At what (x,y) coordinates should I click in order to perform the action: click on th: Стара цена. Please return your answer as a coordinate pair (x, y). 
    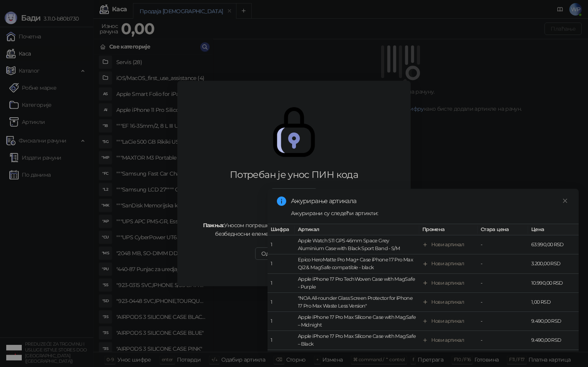
    Looking at the image, I should click on (503, 230).